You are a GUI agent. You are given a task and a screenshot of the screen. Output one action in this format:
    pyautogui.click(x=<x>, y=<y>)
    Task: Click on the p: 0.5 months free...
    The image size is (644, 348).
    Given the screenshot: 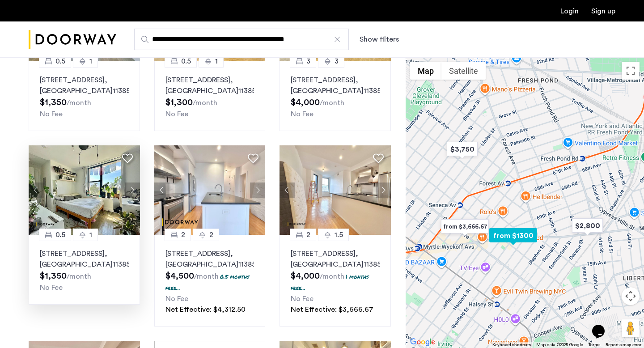 What is the action you would take?
    pyautogui.click(x=208, y=283)
    